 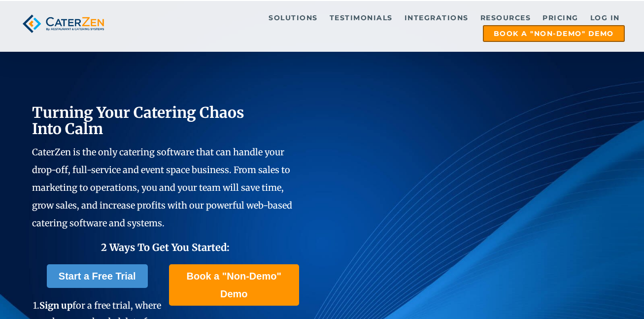 What do you see at coordinates (437, 18) in the screenshot?
I see `a: Integrations` at bounding box center [437, 18].